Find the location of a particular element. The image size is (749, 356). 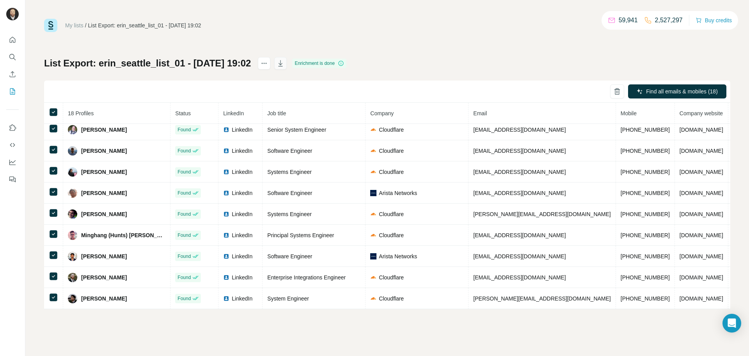

span: Principal Systems Engineer is located at coordinates (300, 235).